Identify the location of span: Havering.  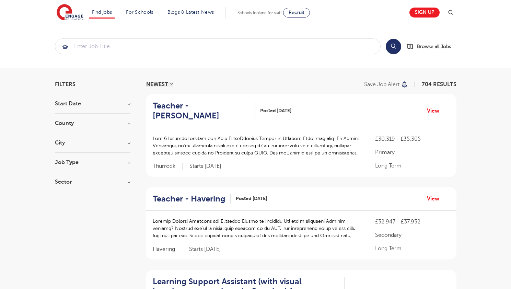
(167, 249).